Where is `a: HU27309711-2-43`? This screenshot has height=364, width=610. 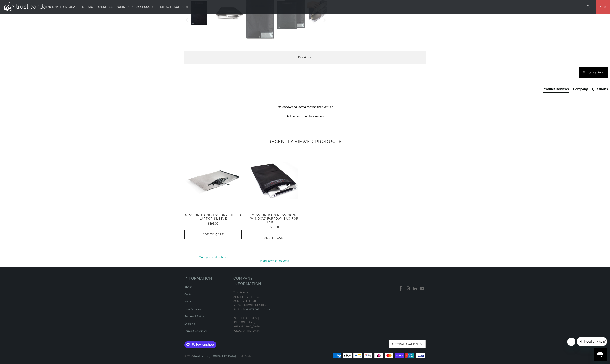
a: HU27309711-2-43 is located at coordinates (258, 309).